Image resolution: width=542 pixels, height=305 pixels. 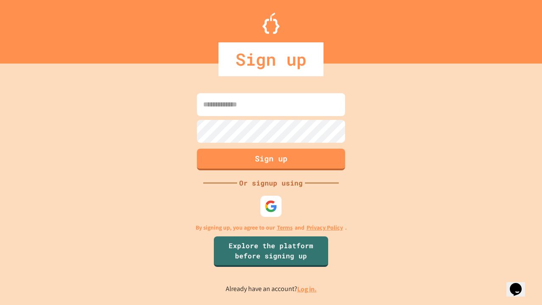 I want to click on div: Sign up, so click(x=271, y=59).